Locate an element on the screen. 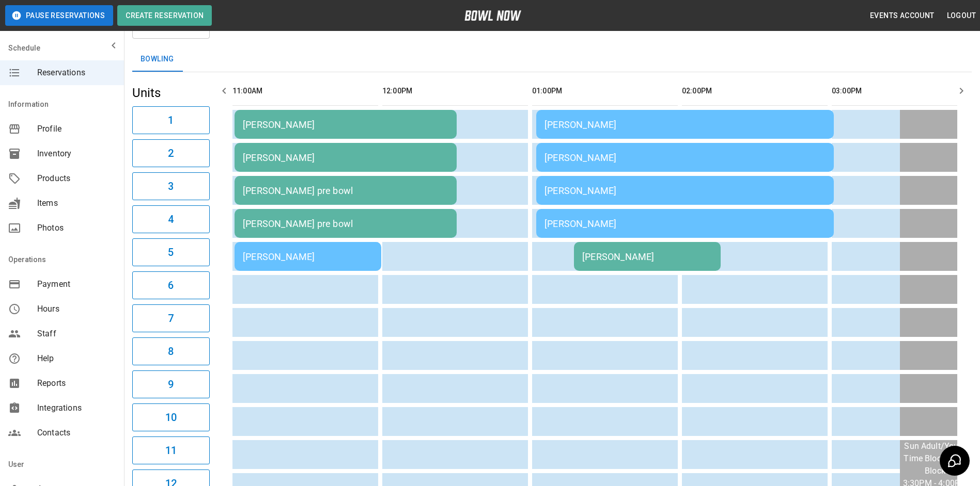  button: Logout is located at coordinates (962, 16).